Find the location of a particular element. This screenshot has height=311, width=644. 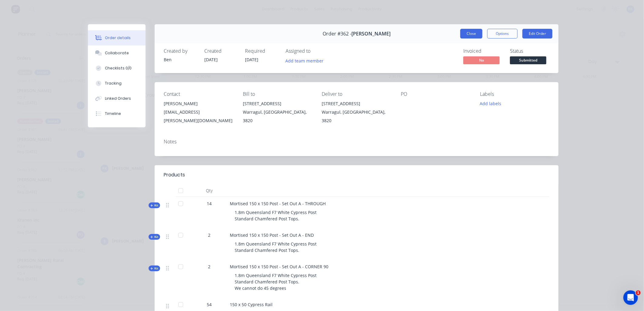

div: Created by is located at coordinates (181, 51).